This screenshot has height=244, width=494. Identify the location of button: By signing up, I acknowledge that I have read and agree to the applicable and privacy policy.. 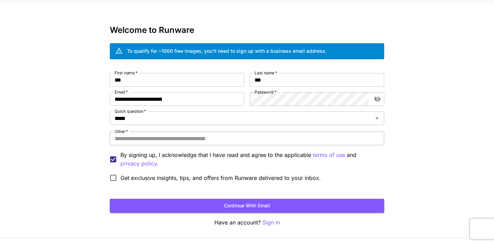
(329, 155).